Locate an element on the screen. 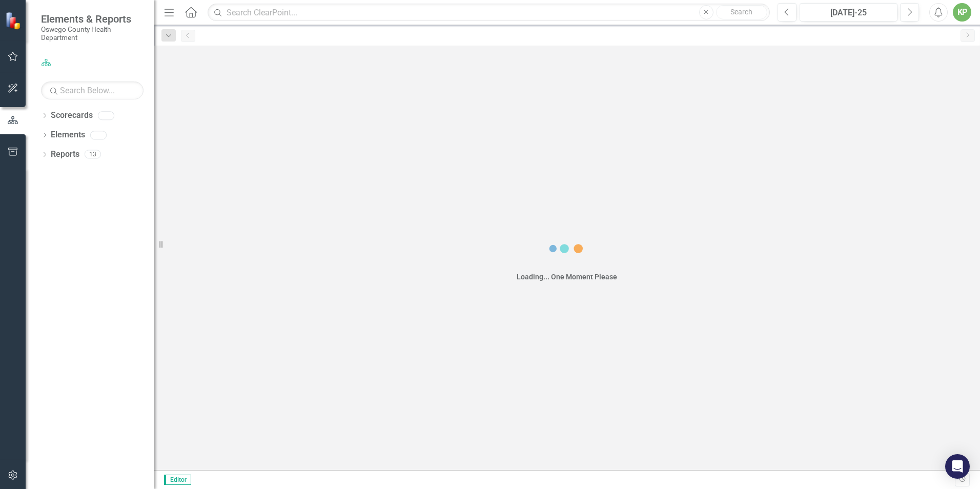 The image size is (980, 489). button: Search is located at coordinates (742, 12).